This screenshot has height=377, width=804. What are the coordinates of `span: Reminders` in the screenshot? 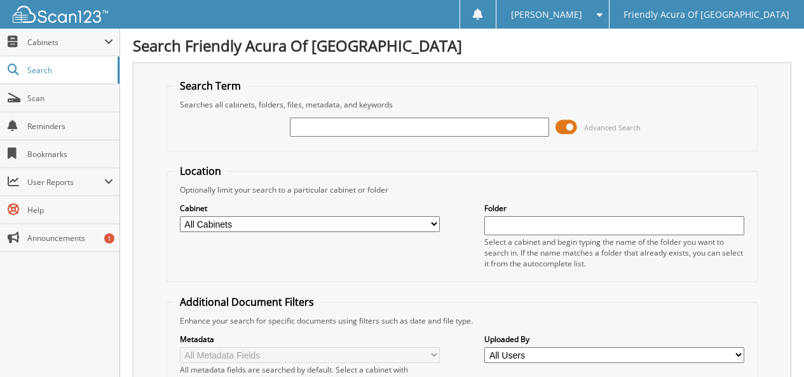 It's located at (70, 126).